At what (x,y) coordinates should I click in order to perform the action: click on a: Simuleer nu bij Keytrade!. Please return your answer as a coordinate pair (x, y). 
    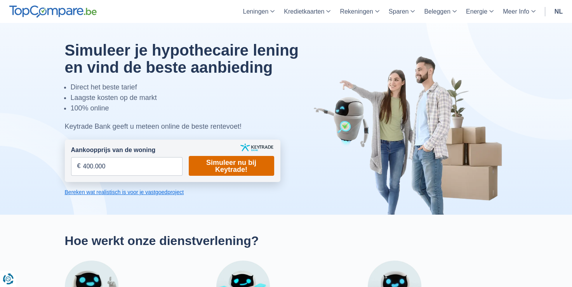
    Looking at the image, I should click on (232, 166).